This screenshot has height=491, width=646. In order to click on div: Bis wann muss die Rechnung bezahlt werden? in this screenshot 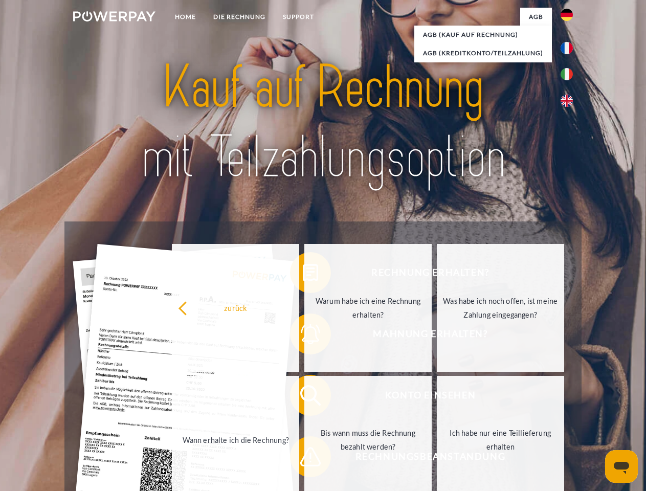, I will do `click(368, 440)`.